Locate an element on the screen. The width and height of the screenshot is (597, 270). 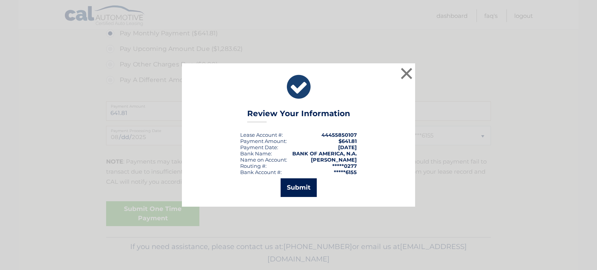
span: $641.81 is located at coordinates (347, 141).